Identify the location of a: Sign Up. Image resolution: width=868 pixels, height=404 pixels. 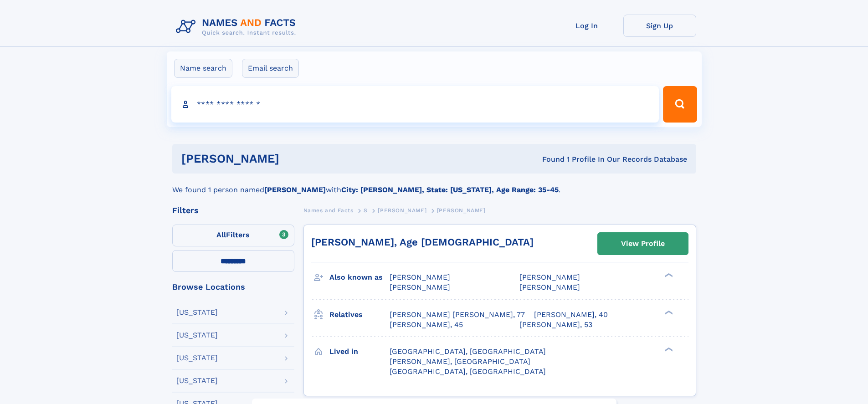
(660, 25).